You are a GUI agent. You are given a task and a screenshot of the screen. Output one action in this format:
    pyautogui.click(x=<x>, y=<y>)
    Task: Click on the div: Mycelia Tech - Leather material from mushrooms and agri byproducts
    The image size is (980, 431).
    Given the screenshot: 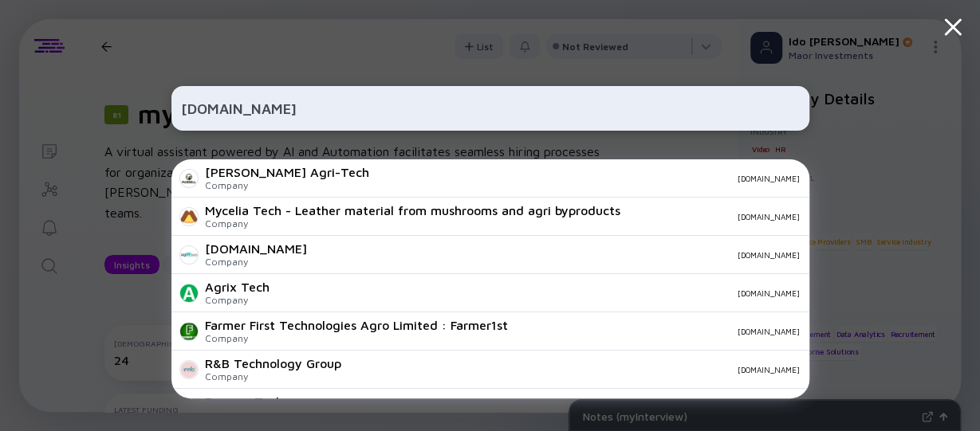 What is the action you would take?
    pyautogui.click(x=413, y=210)
    